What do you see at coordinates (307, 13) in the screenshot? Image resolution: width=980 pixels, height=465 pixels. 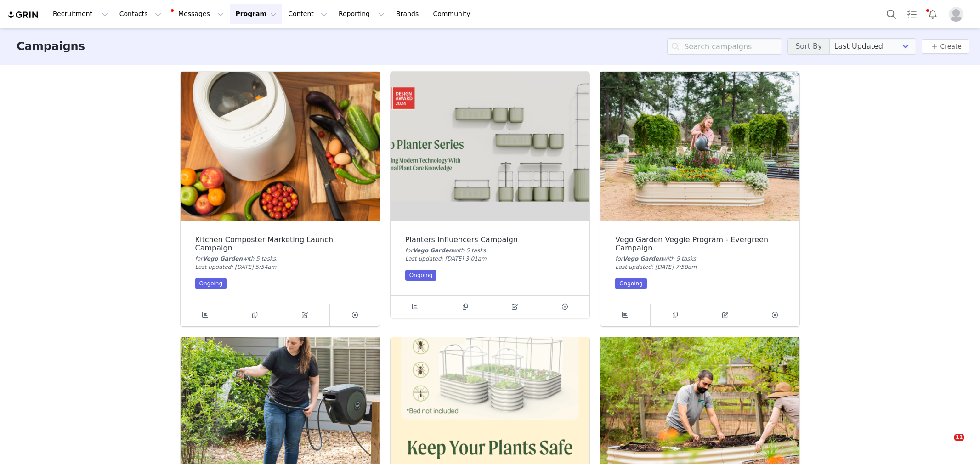 I see `button: Content` at bounding box center [307, 13].